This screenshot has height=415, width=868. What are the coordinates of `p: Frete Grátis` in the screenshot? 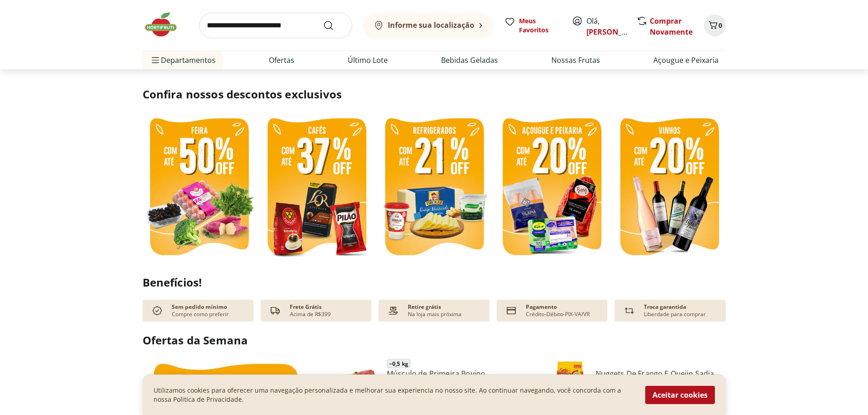 It's located at (306, 307).